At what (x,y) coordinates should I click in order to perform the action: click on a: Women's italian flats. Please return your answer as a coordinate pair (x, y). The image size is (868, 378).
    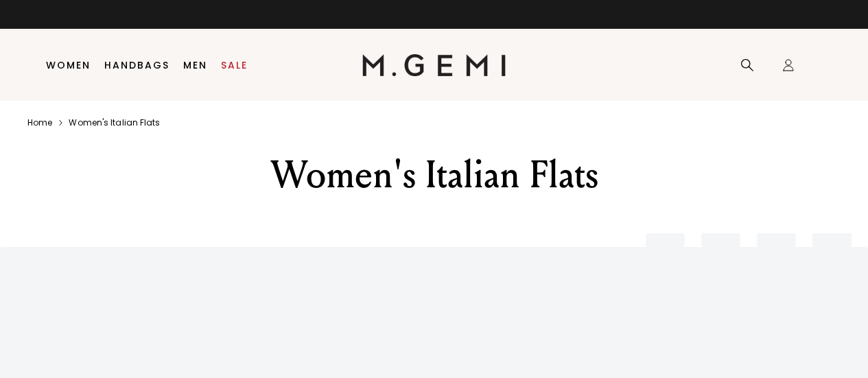
    Looking at the image, I should click on (114, 122).